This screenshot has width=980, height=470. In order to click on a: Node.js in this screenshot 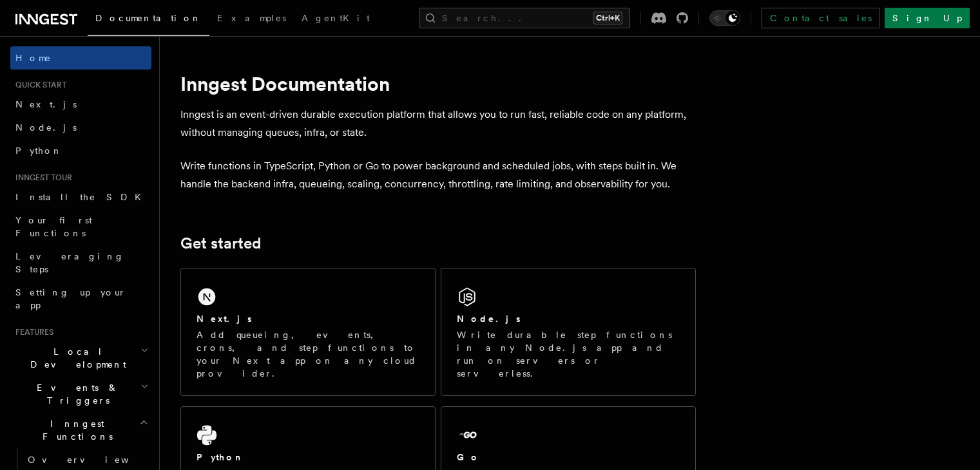, I will do `click(80, 127)`.